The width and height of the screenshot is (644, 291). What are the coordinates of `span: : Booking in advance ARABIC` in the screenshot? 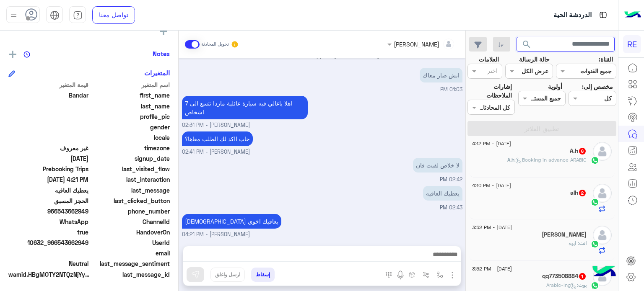 It's located at (551, 160).